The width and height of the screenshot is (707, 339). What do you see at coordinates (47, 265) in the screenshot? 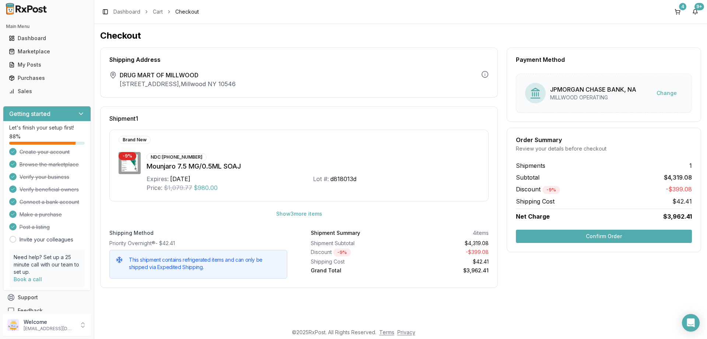
I see `p: Need help? Set up a 25 minute call with our team to set up.` at bounding box center [47, 265].